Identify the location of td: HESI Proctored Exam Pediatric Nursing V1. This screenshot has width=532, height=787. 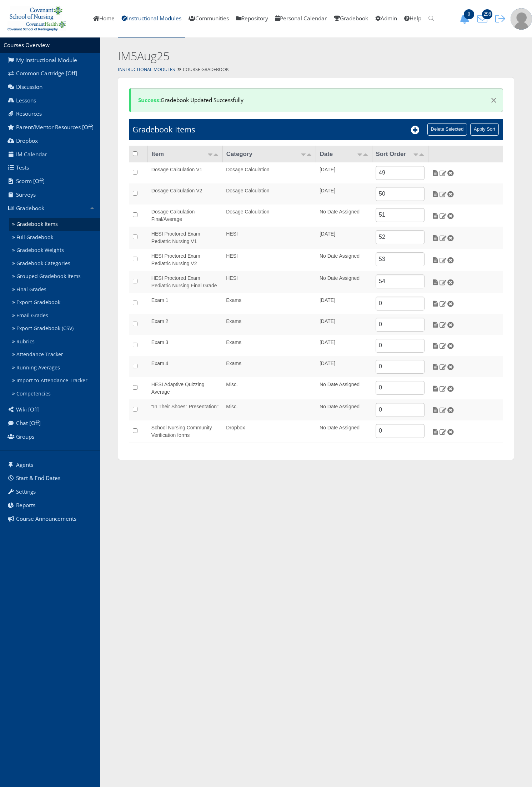
(185, 238).